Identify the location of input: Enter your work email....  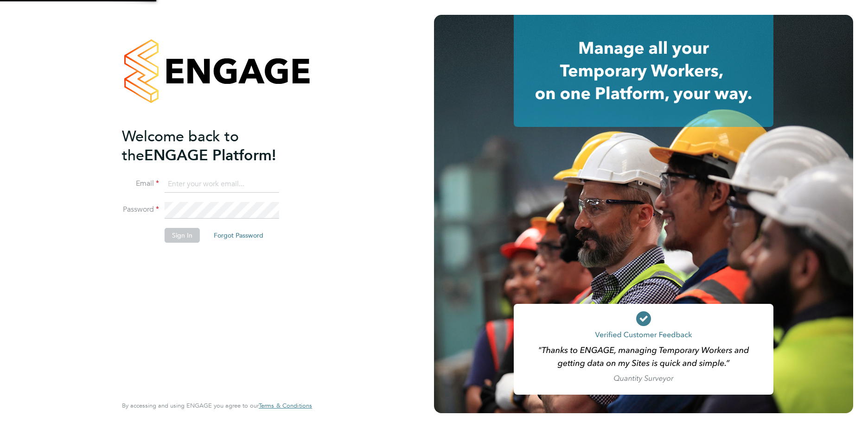
(222, 184).